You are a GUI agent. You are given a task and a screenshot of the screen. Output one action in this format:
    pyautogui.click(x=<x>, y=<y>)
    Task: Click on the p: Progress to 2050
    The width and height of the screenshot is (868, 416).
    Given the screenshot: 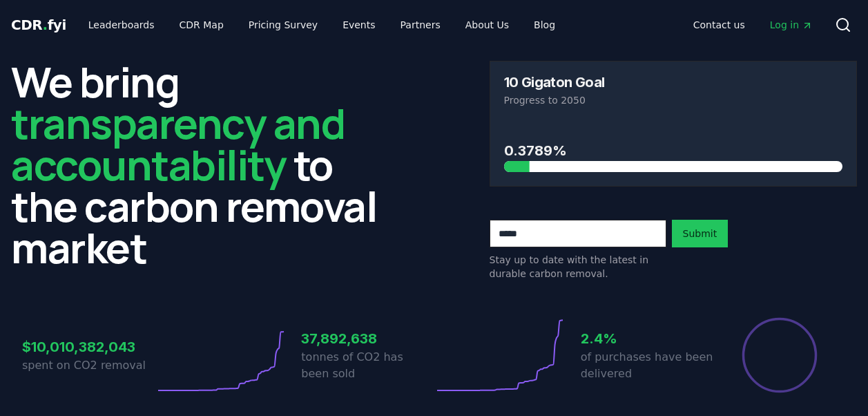 What is the action you would take?
    pyautogui.click(x=673, y=101)
    